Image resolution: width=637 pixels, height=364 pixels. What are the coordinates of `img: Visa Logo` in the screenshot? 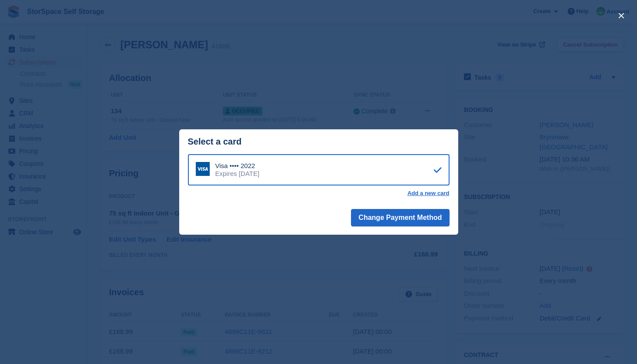 It's located at (203, 169).